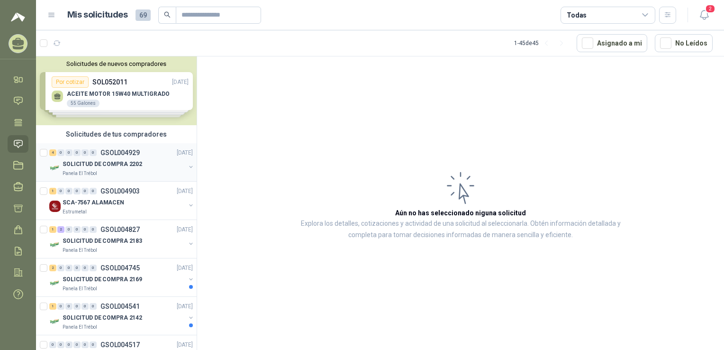  Describe the element at coordinates (98, 15) in the screenshot. I see `h1: Mis solicitudes` at that location.